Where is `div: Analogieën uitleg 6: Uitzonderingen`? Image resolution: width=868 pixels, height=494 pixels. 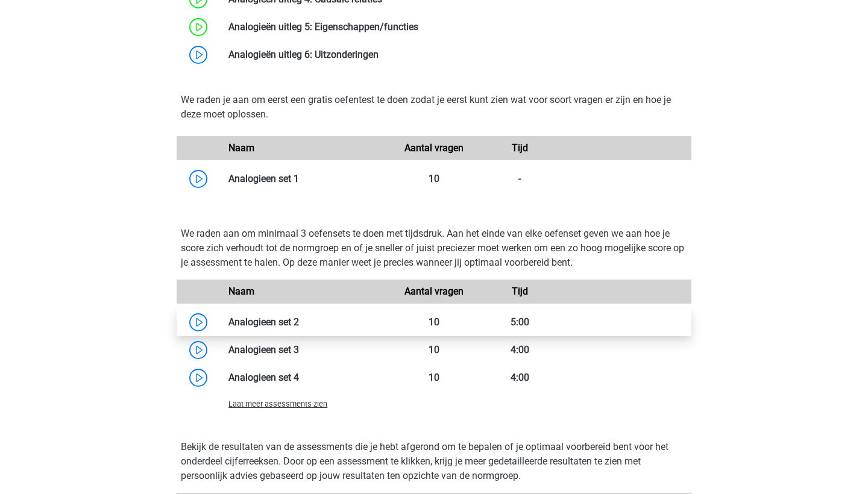 div: Analogieën uitleg 6: Uitzonderingen is located at coordinates (456, 55).